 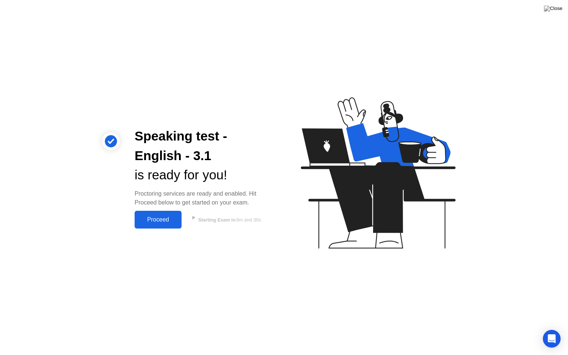 What do you see at coordinates (228, 220) in the screenshot?
I see `button: Starting Exam in8m and 30s` at bounding box center [228, 220].